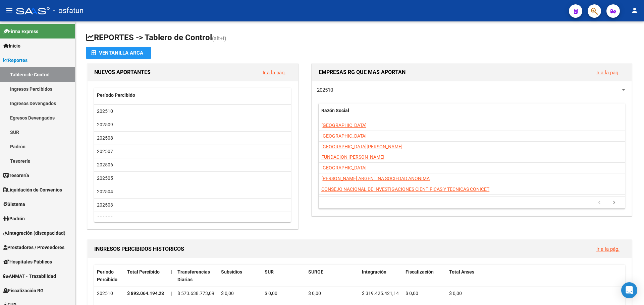 The height and width of the screenshot is (305, 644). Describe the element at coordinates (635, 10) in the screenshot. I see `mat-icon: person` at that location.